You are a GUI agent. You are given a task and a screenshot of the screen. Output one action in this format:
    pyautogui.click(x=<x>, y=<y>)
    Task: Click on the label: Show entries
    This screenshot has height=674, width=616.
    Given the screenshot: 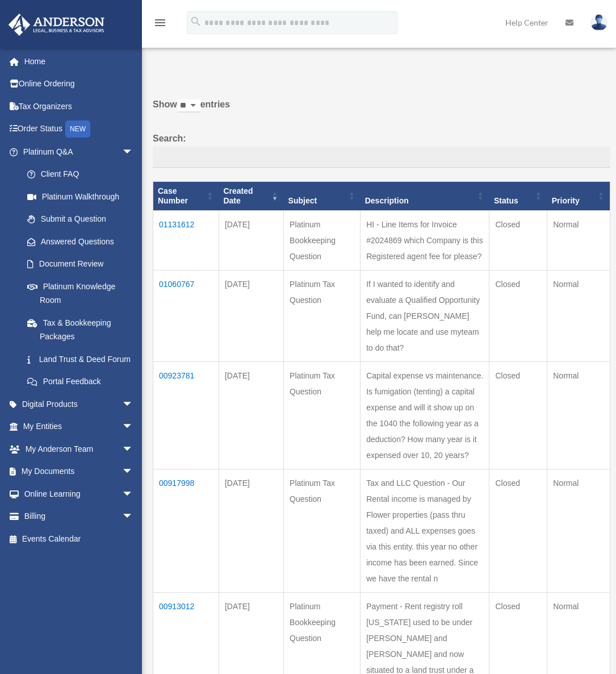 What is the action you would take?
    pyautogui.click(x=382, y=110)
    